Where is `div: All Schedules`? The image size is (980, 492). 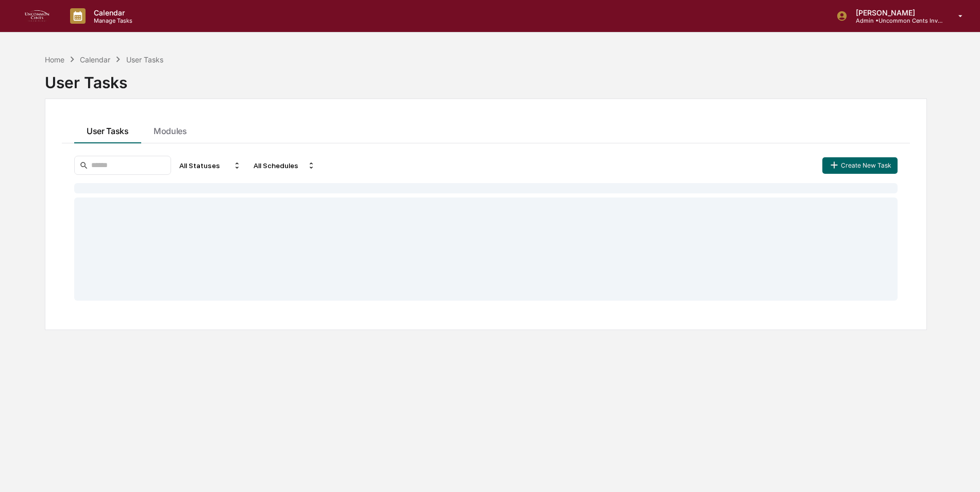
div: All Schedules is located at coordinates (284, 165).